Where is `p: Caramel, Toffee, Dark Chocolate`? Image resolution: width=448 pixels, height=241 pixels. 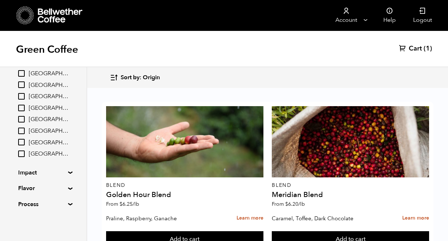 p: Caramel, Toffee, Dark Chocolate is located at coordinates (325, 218).